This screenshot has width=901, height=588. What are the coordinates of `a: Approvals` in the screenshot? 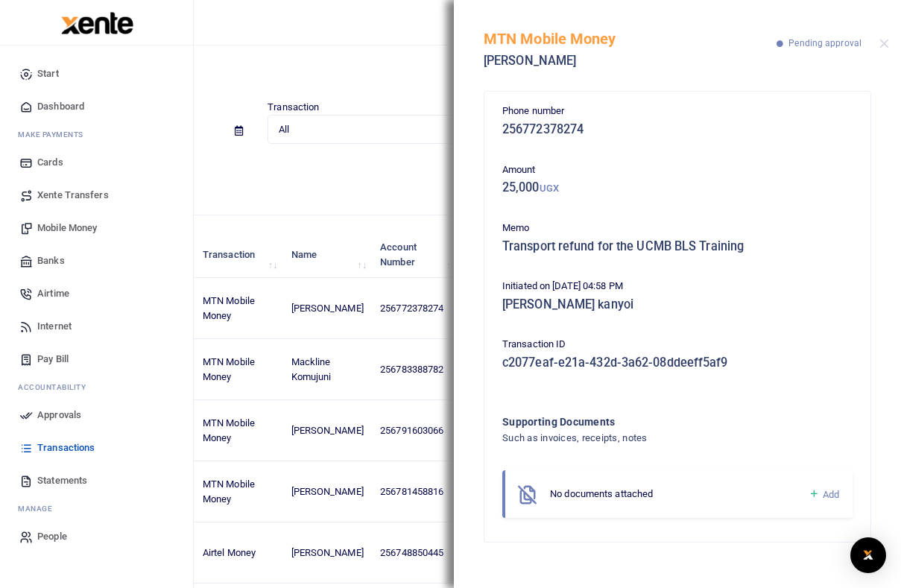 It's located at (96, 416).